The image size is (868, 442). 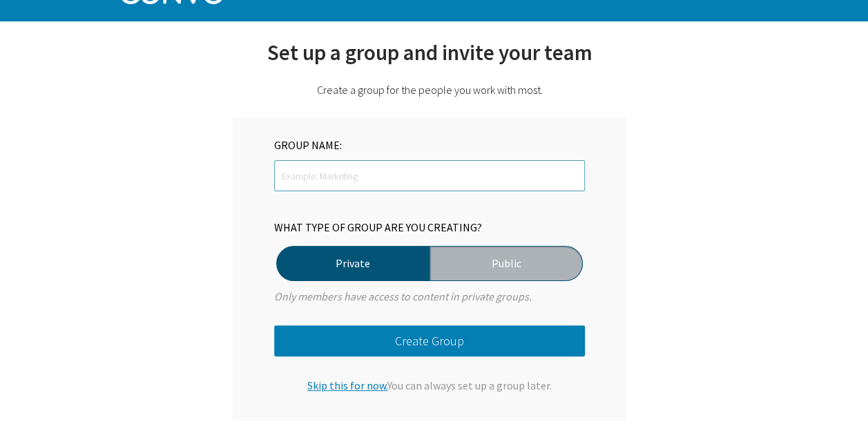 I want to click on div: Create a group for the people you work with most., so click(x=430, y=89).